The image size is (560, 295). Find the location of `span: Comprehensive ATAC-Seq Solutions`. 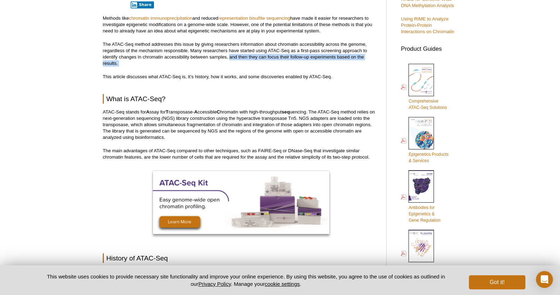

span: Comprehensive ATAC-Seq Solutions is located at coordinates (427, 104).